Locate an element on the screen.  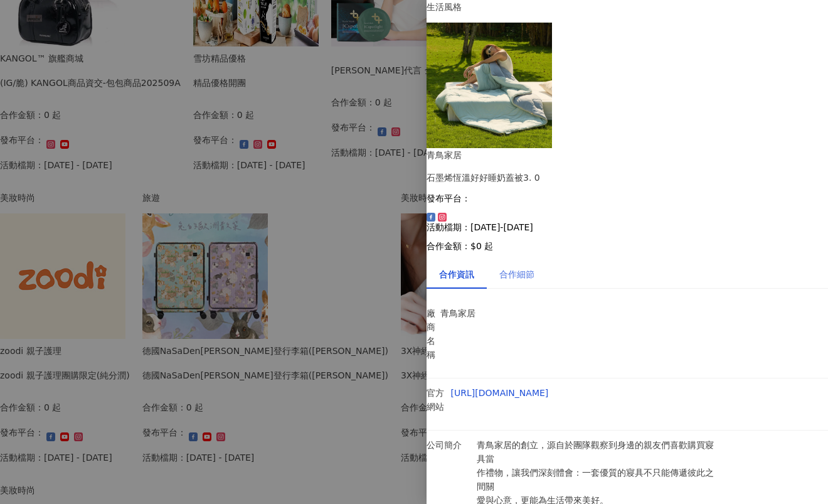
div: 石墨烯恆溫好好睡奶蓋被3. 0 is located at coordinates (628, 177).